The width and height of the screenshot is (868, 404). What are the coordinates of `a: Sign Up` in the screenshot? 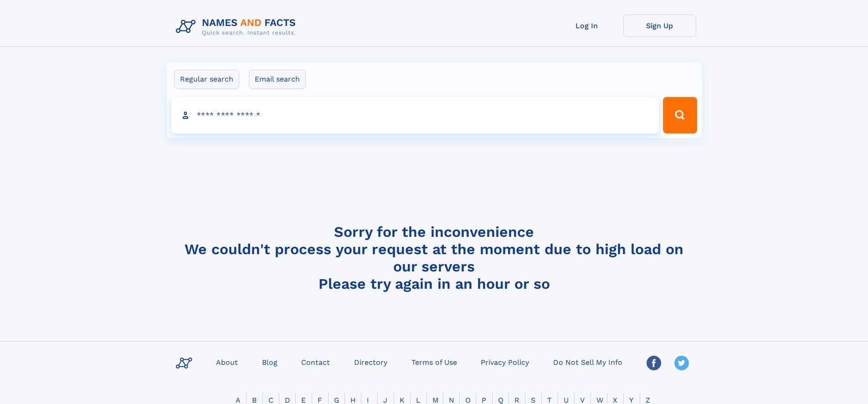 It's located at (660, 25).